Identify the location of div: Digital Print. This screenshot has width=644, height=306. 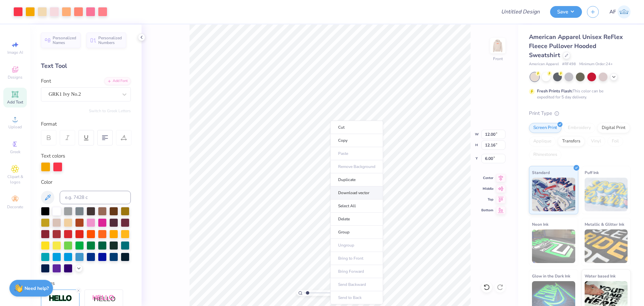
(614, 128).